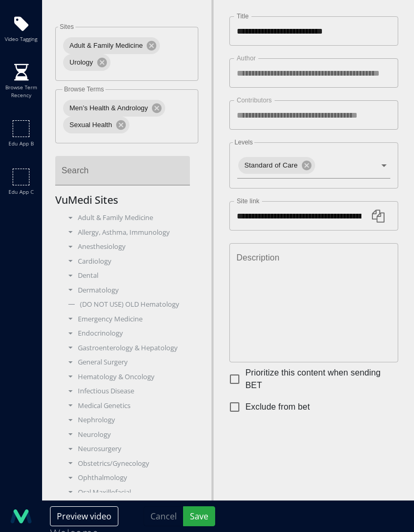 The width and height of the screenshot is (414, 532). What do you see at coordinates (127, 435) in the screenshot?
I see `div: Neurology` at bounding box center [127, 435].